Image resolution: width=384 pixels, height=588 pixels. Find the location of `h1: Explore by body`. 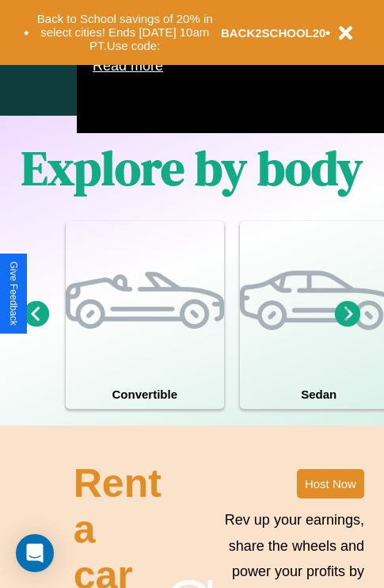

h1: Explore by body is located at coordinates (192, 168).